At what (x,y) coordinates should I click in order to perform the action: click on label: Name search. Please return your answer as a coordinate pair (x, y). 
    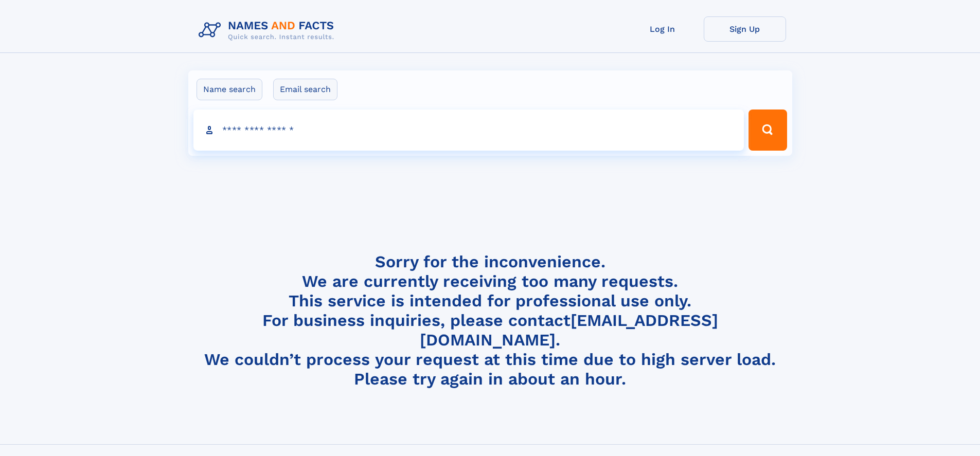
    Looking at the image, I should click on (230, 89).